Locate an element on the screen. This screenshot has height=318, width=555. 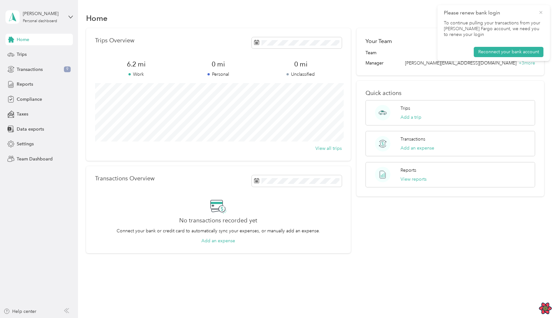
span: Taxes is located at coordinates (22, 114).